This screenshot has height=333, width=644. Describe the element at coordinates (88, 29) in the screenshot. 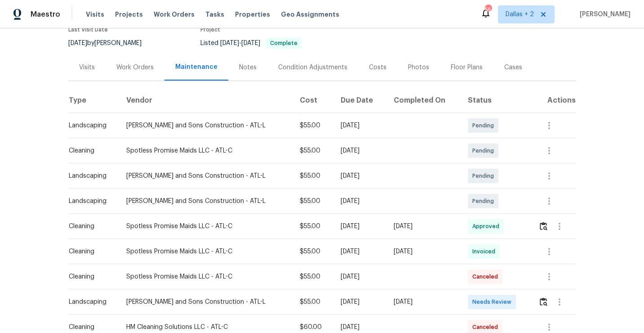

I see `span: Last Visit Date` at that location.